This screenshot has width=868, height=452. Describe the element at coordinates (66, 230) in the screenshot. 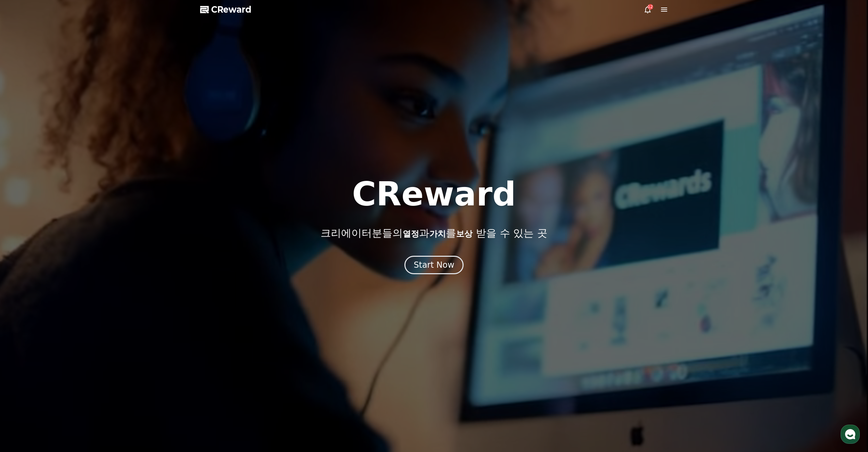

I see `span: 대화` at that location.